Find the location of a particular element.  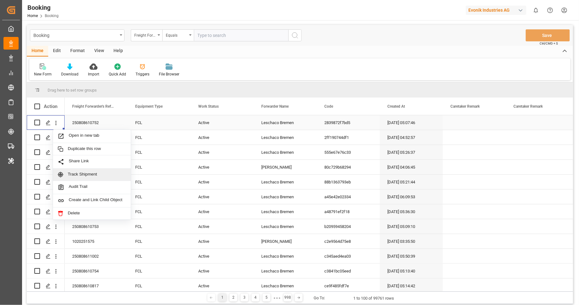

span: Work Status is located at coordinates (209, 106).